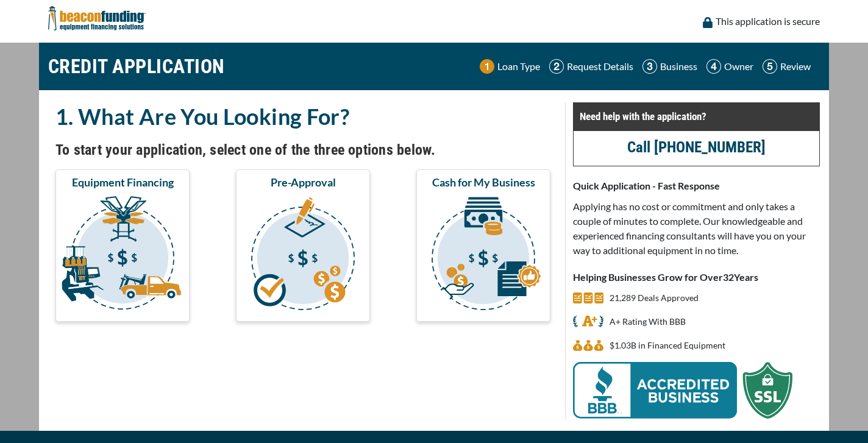 This screenshot has height=443, width=868. I want to click on img: Step 5, so click(770, 67).